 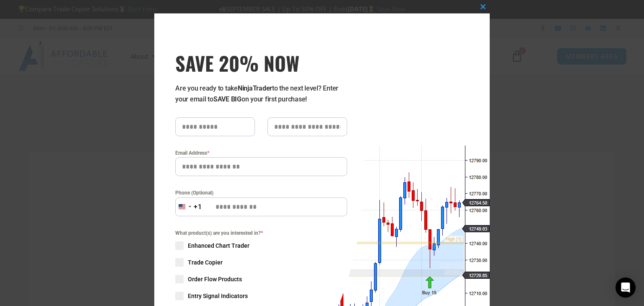 What do you see at coordinates (255, 88) in the screenshot?
I see `strong: NinjaTrader` at bounding box center [255, 88].